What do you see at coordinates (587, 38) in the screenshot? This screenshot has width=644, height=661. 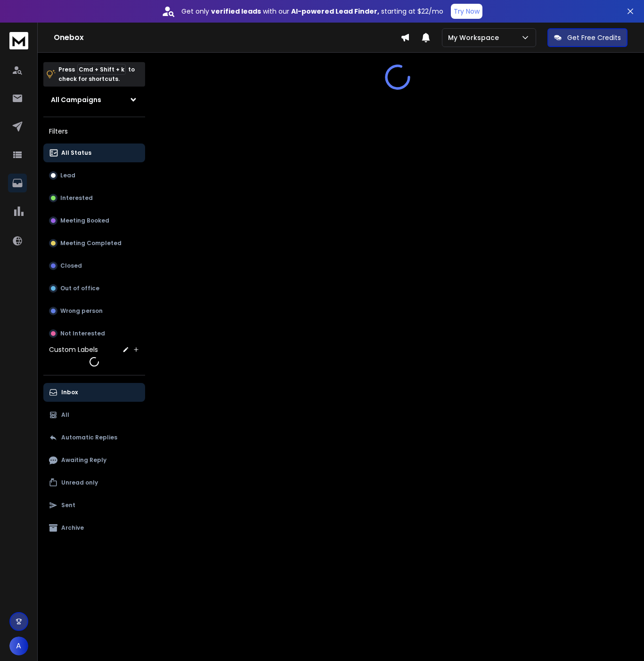 I see `button: Get Free Credits` at bounding box center [587, 38].